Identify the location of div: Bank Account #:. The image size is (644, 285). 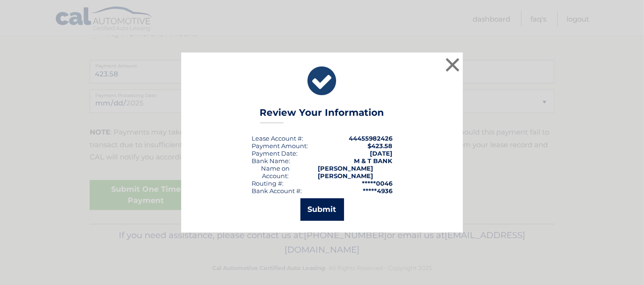
(276, 191).